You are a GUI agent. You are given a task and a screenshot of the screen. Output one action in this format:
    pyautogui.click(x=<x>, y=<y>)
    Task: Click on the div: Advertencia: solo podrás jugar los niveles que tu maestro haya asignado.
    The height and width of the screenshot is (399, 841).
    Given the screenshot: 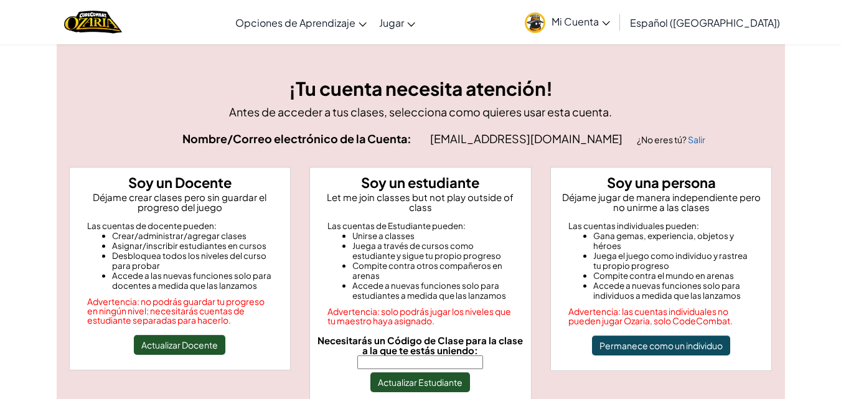 What is the action you would take?
    pyautogui.click(x=420, y=316)
    